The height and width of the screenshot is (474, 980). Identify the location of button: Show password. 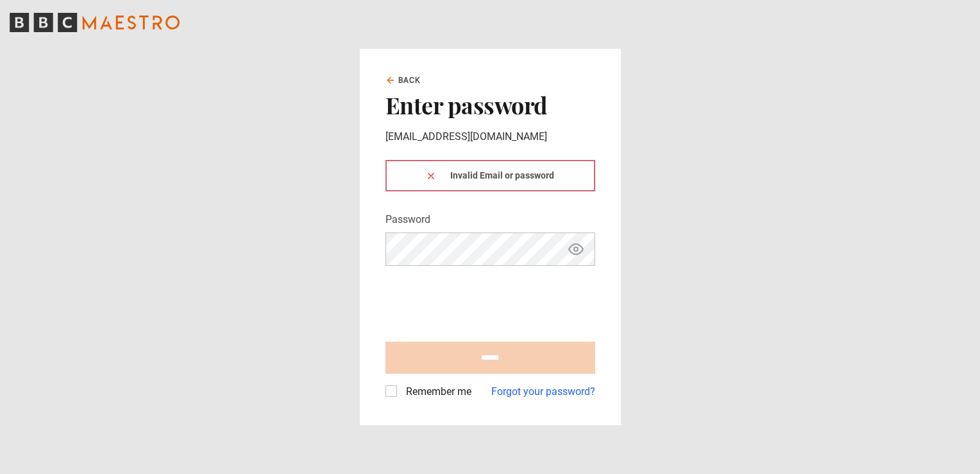
(576, 249).